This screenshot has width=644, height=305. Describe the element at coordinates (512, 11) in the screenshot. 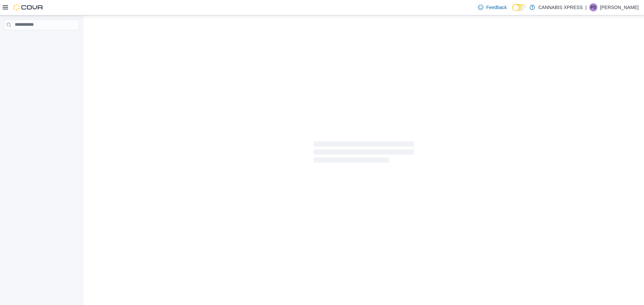

I see `span: Dark Mode` at that location.